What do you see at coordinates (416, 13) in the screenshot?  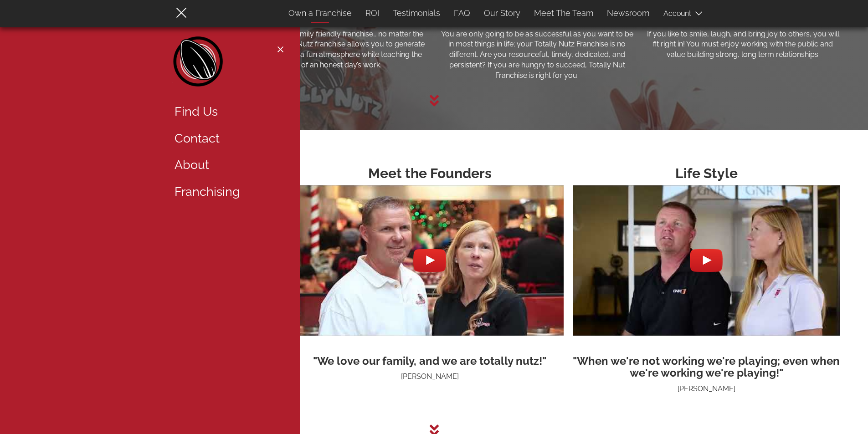 I see `a: Testimonials` at bounding box center [416, 13].